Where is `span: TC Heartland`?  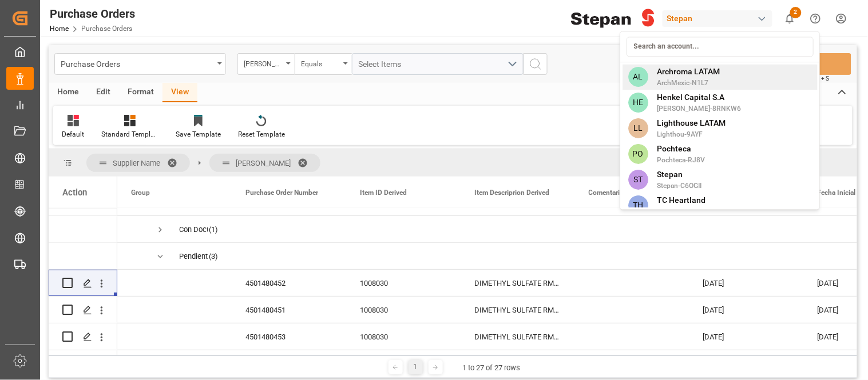 span: TC Heartland is located at coordinates (686, 200).